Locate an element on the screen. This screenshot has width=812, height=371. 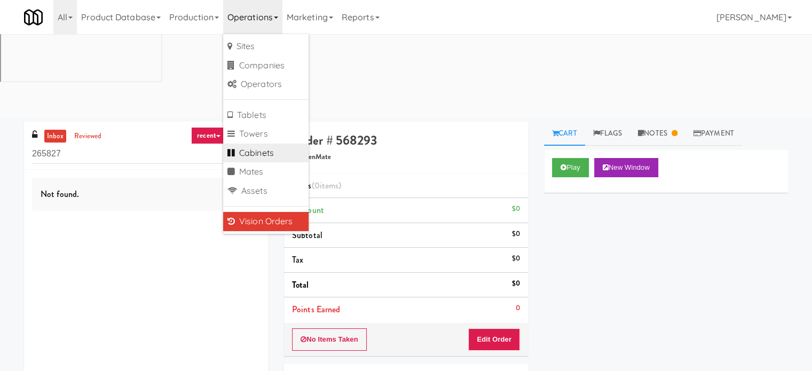
button: New Window is located at coordinates (626, 168).